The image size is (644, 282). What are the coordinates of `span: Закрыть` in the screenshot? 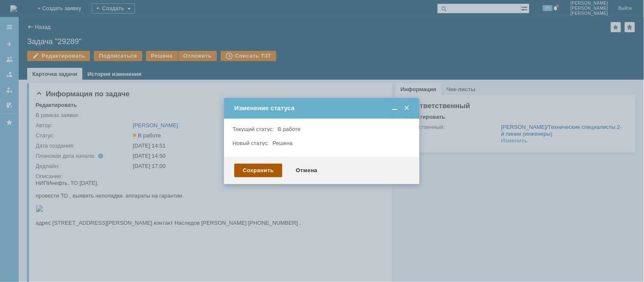 It's located at (407, 108).